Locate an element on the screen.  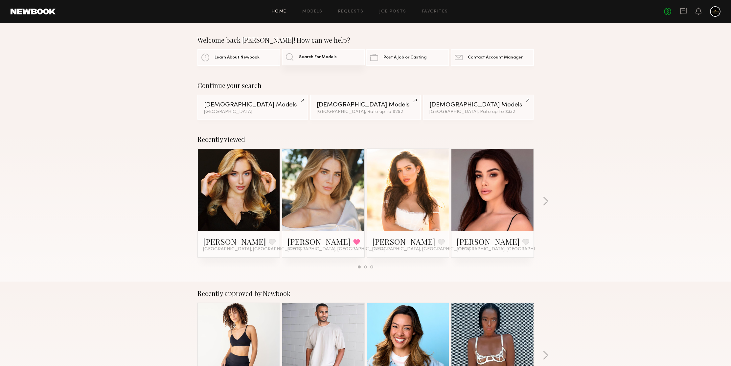
a: Requests is located at coordinates (350, 11).